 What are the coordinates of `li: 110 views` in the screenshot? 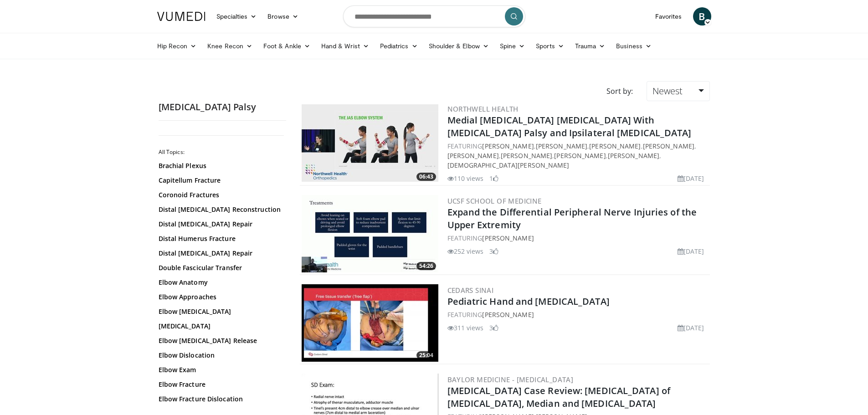 It's located at (466, 178).